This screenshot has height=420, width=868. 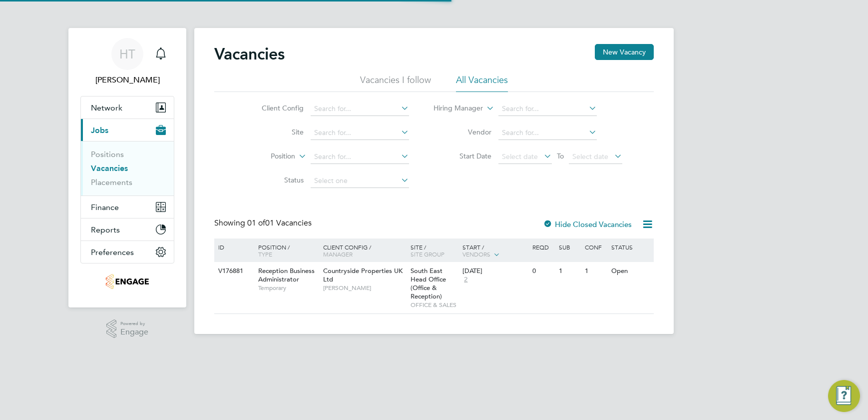 What do you see at coordinates (630, 247) in the screenshot?
I see `div: Status` at bounding box center [630, 247].